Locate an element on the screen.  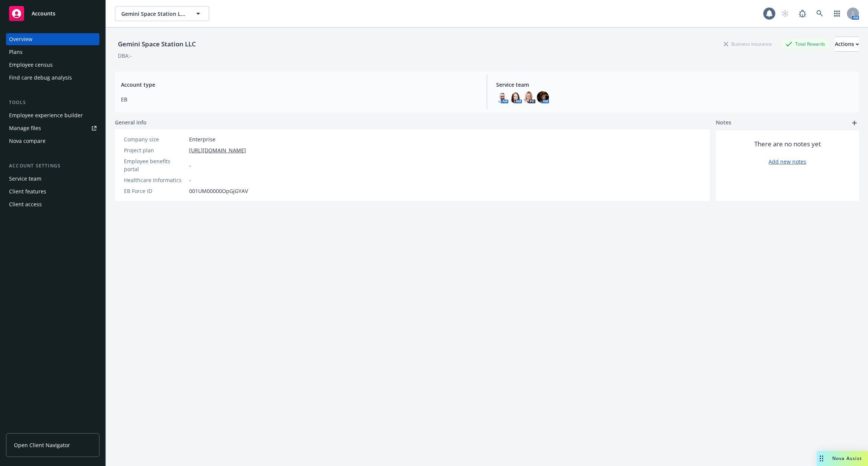
span: Gemini Space Station LLC is located at coordinates (154, 14).